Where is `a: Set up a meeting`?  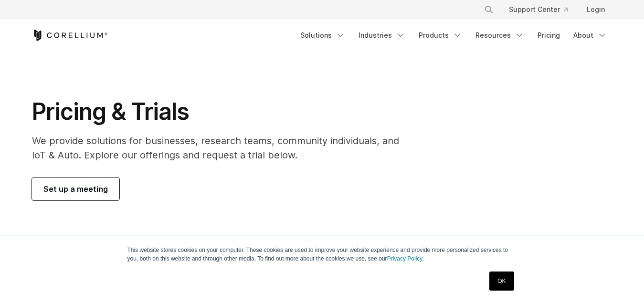
a: Set up a meeting is located at coordinates (75, 189).